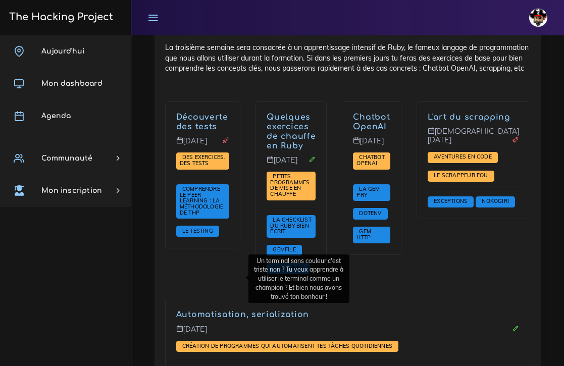 This screenshot has height=366, width=564. I want to click on span: Comprendre le peer learning : la méthodologie de THP, so click(202, 201).